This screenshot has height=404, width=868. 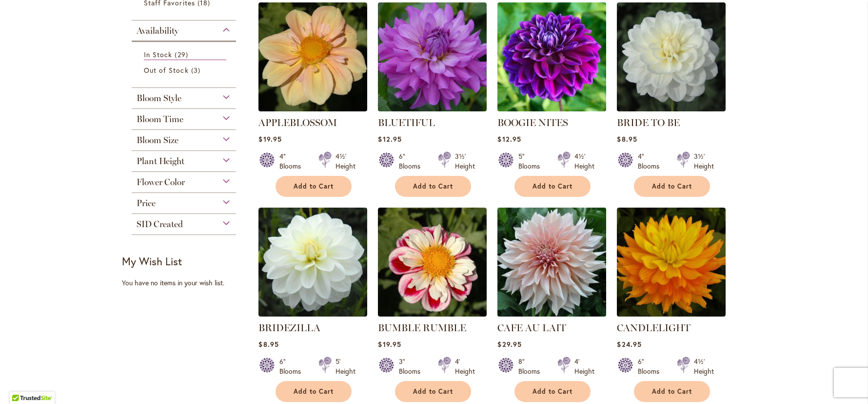 I want to click on span: In Stock, so click(x=158, y=54).